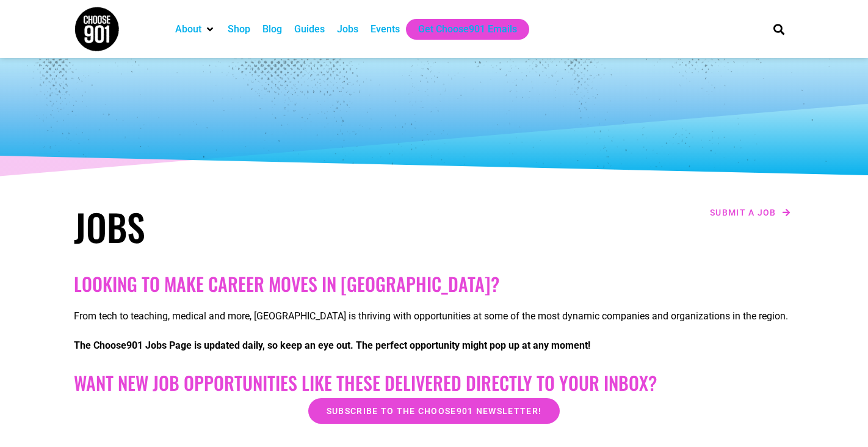  I want to click on a: Jobs, so click(347, 29).